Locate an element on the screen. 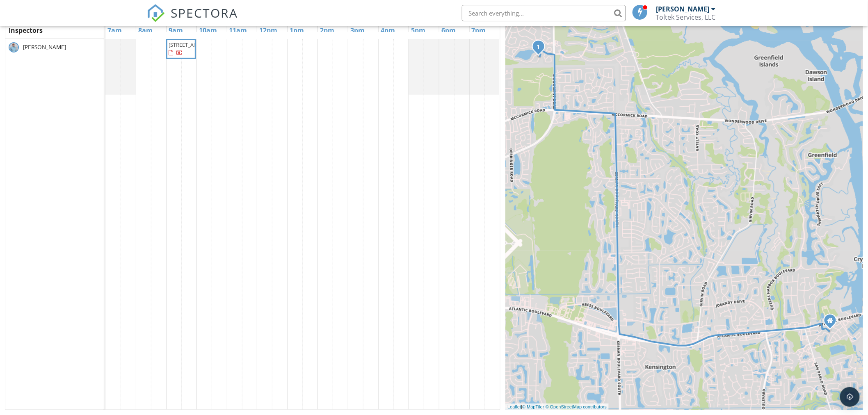 Image resolution: width=868 pixels, height=415 pixels. a: Leaflet is located at coordinates (514, 407).